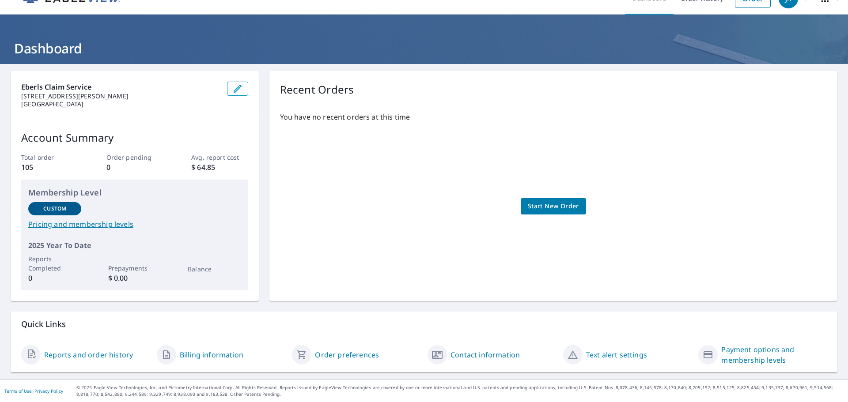  I want to click on a: Terms of Use, so click(18, 391).